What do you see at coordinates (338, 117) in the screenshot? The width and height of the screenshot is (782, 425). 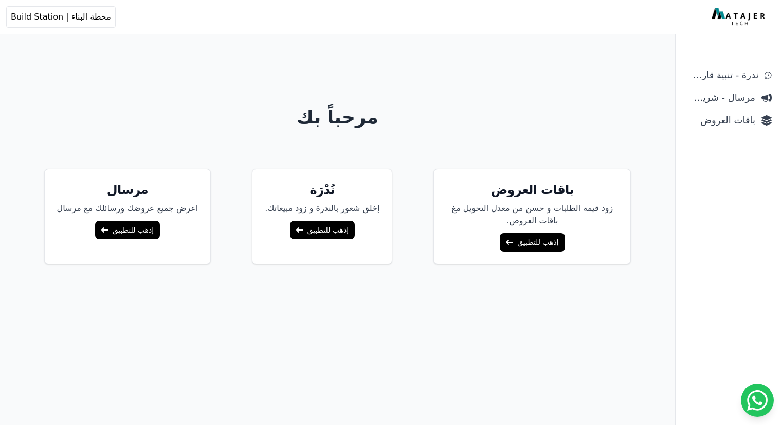 I see `h1: مرحباً بك` at bounding box center [338, 117].